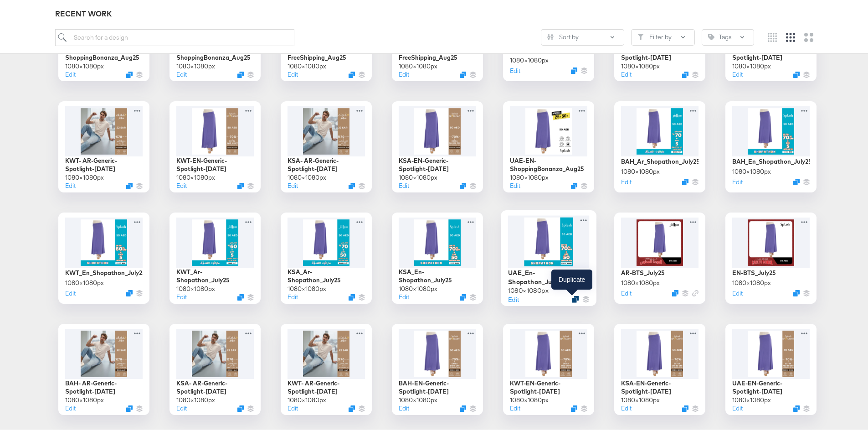  Describe the element at coordinates (582, 36) in the screenshot. I see `button: SlidersSort by` at that location.